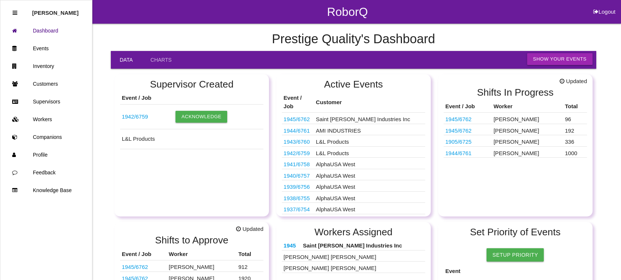 Image resolution: width=621 pixels, height=280 pixels. Describe the element at coordinates (298, 141) in the screenshot. I see `td: 68545120AD/121AD (537369 537371)` at that location.